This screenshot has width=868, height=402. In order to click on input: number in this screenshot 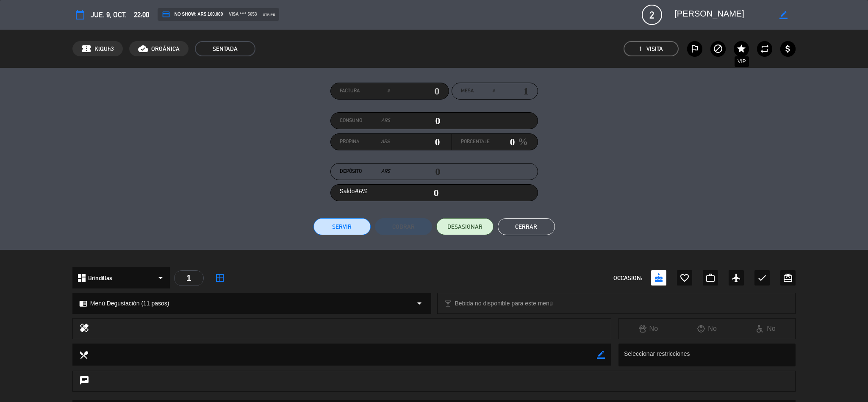, I will do `click(512, 91)`.